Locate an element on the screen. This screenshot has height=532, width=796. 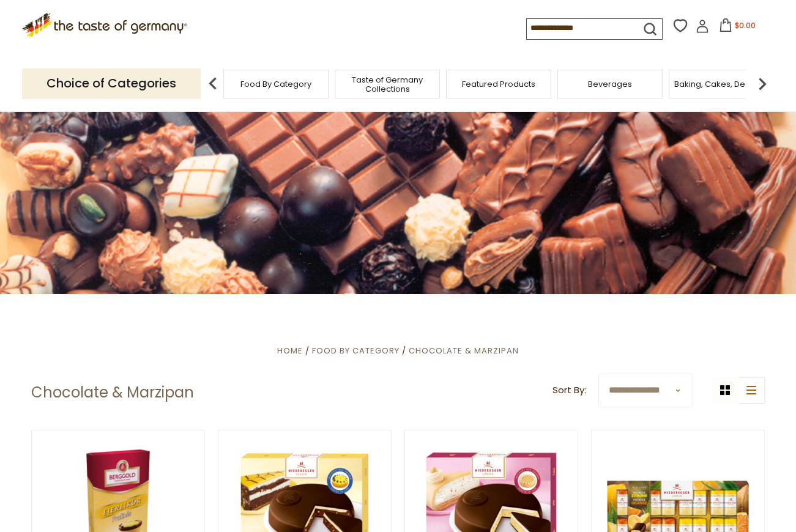
p: Choice of Categories is located at coordinates (111, 83).